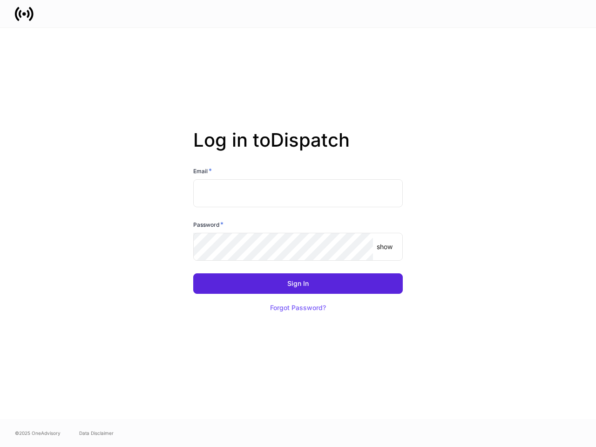  I want to click on div: Sign In, so click(298, 283).